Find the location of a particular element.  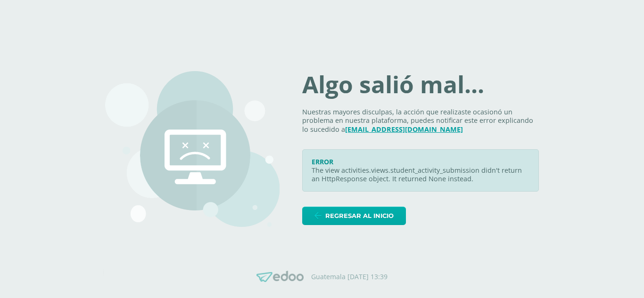

p: Nuestras mayores disculpas, la acción que realizaste ocasionó un problema en nuestra plataforma, ... is located at coordinates (421, 121).